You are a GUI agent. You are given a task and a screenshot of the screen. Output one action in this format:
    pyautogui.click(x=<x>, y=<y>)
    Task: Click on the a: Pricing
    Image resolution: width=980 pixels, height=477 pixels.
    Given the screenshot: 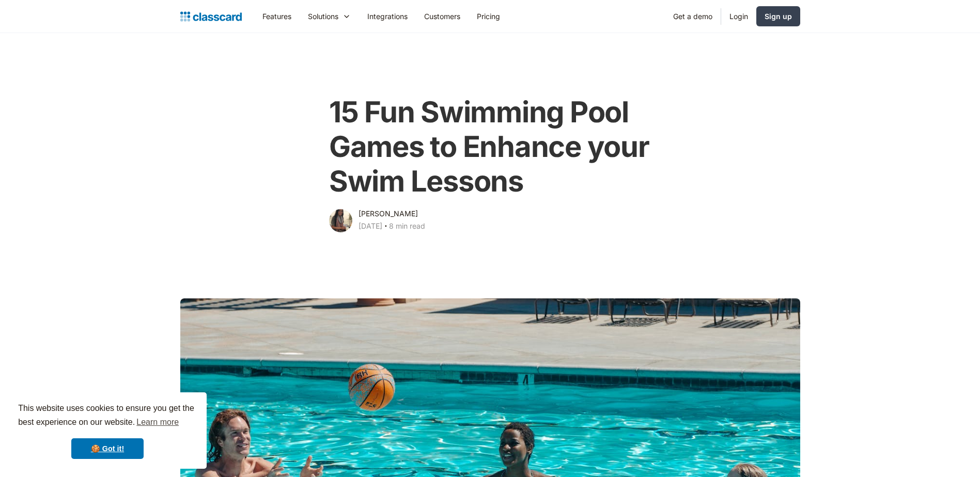 What is the action you would take?
    pyautogui.click(x=488, y=16)
    